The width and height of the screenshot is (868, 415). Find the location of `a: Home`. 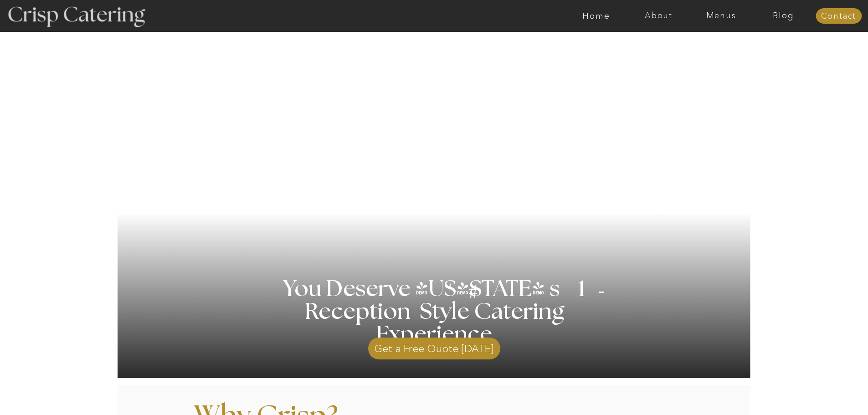

a: Home is located at coordinates (596, 16).